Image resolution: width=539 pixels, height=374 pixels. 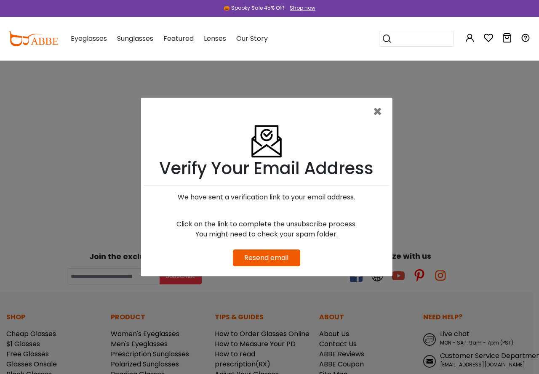 What do you see at coordinates (267, 225) in the screenshot?
I see `div: Click on the link to complete the unsubscribe process.` at bounding box center [267, 225].